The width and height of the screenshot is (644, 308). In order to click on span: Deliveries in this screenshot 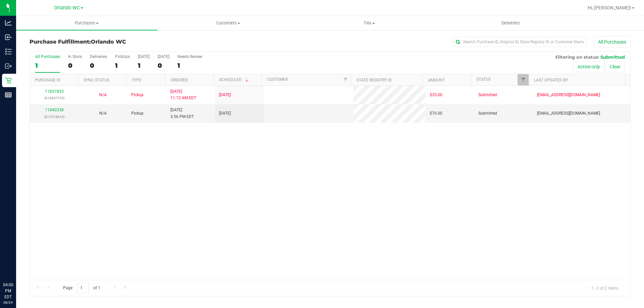, I will do `click(510, 23)`.